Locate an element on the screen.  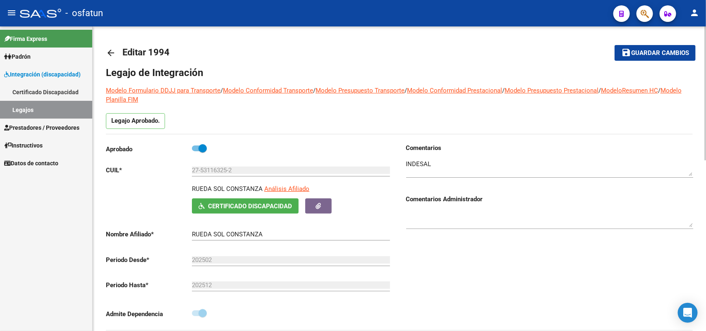
p: Periodo Desde is located at coordinates (149, 260).